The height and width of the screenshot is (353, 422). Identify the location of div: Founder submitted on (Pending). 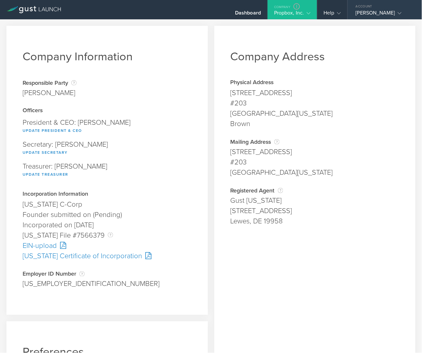
(107, 215).